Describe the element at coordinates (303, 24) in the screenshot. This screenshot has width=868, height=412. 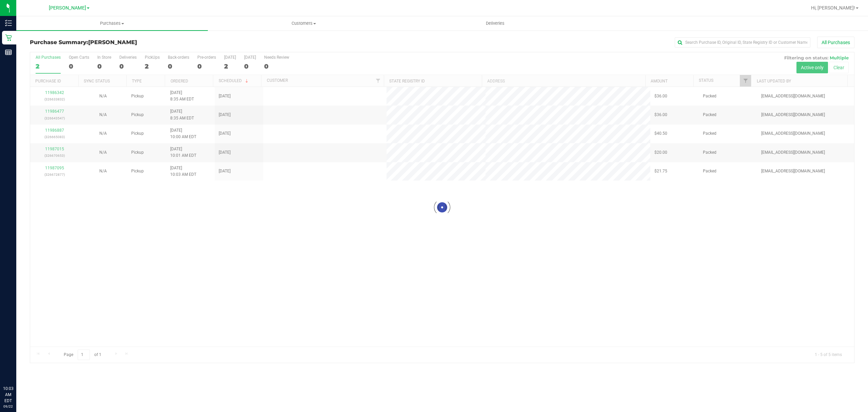
I see `span: Customers` at that location.